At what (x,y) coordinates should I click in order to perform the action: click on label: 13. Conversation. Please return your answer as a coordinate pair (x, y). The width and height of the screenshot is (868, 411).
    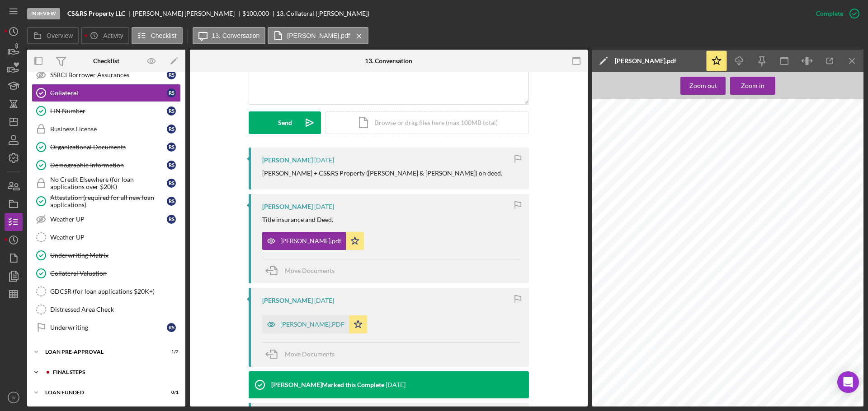
    Looking at the image, I should click on (236, 36).